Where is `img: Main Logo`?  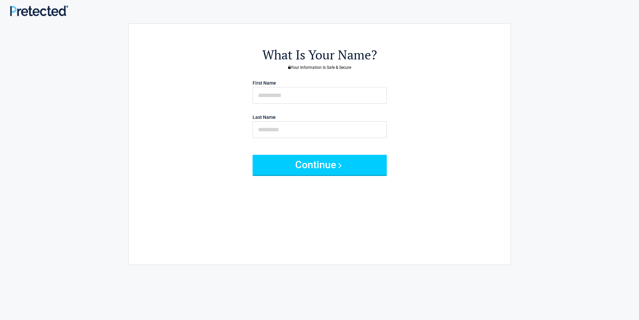
img: Main Logo is located at coordinates (39, 10).